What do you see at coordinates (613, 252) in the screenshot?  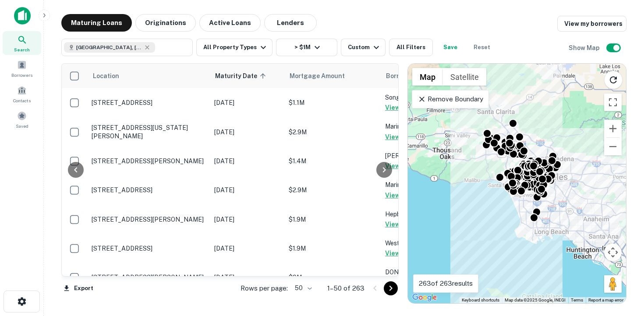 I see `button: Map camera controls` at bounding box center [613, 252].